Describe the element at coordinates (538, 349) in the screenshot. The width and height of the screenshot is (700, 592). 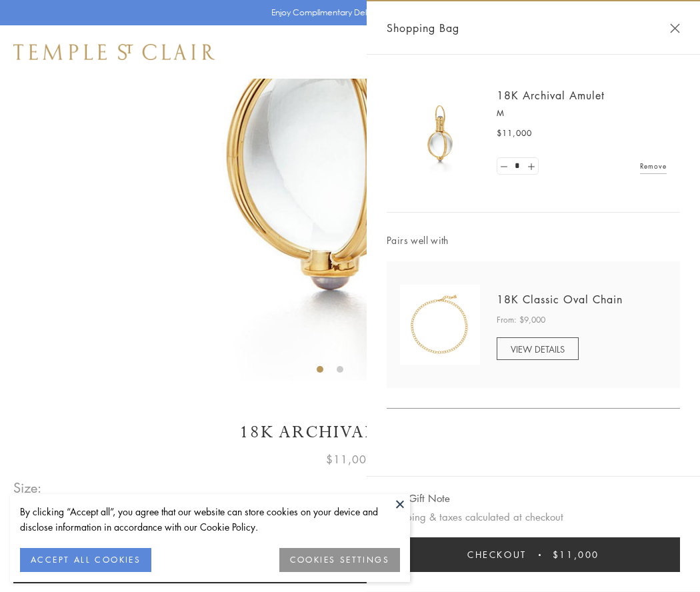
I see `a: VIEW DETAILS` at that location.